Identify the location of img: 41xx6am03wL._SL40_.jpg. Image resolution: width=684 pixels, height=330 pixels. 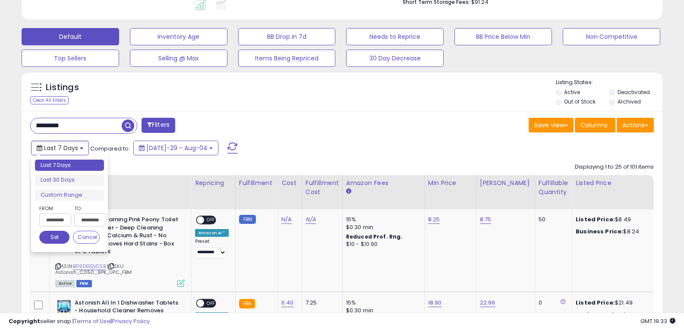
(64, 308).